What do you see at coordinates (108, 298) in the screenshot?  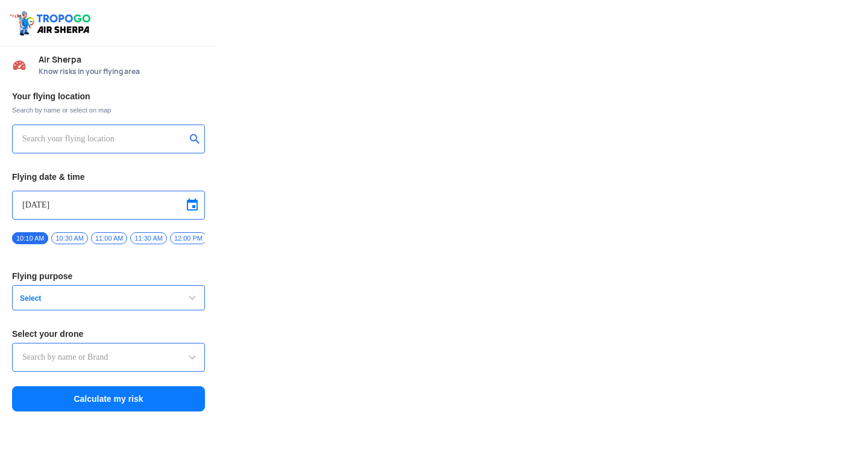 I see `button: Select` at bounding box center [108, 298].